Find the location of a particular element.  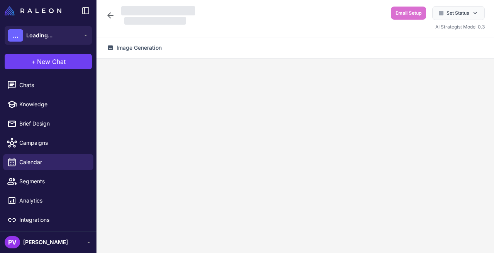

a: Chats is located at coordinates (48, 85).